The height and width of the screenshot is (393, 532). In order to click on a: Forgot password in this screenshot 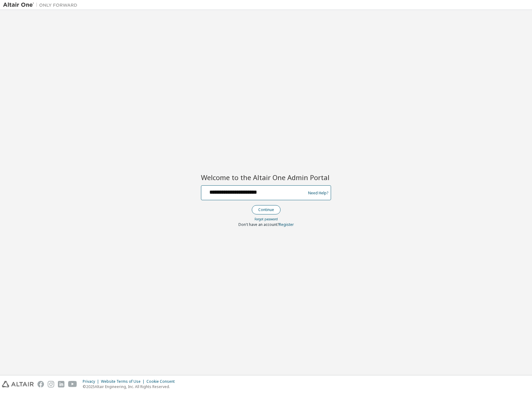, I will do `click(266, 219)`.